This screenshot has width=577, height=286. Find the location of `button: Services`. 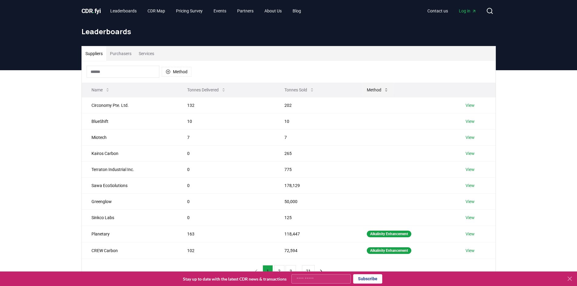

button: Services is located at coordinates (146, 54).